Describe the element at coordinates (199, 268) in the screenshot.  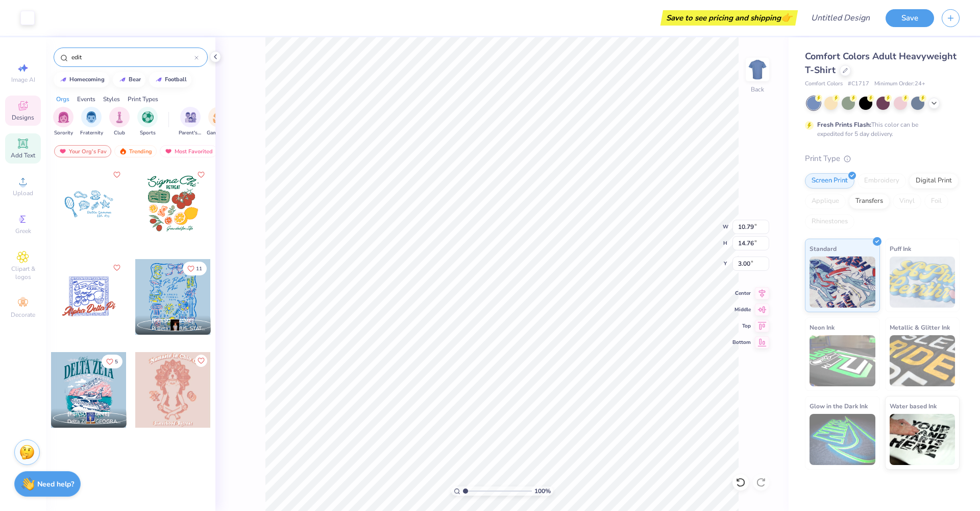
I see `span: 11` at that location.